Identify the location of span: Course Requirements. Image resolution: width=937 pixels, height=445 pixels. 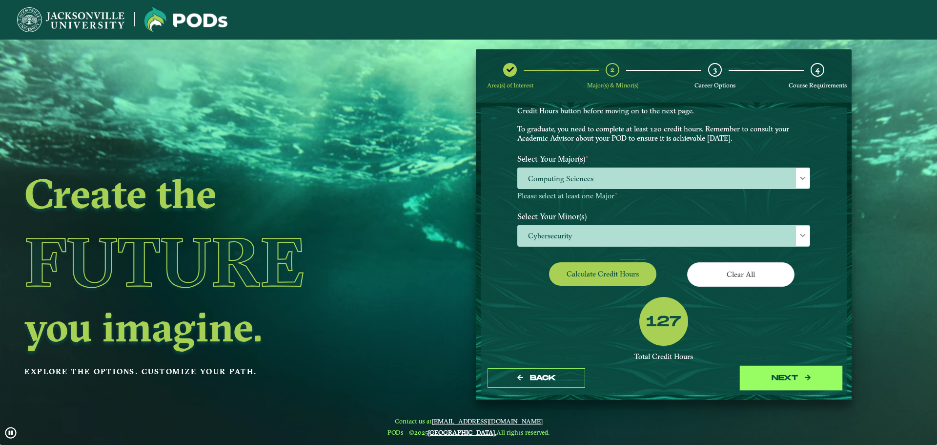
(818, 85).